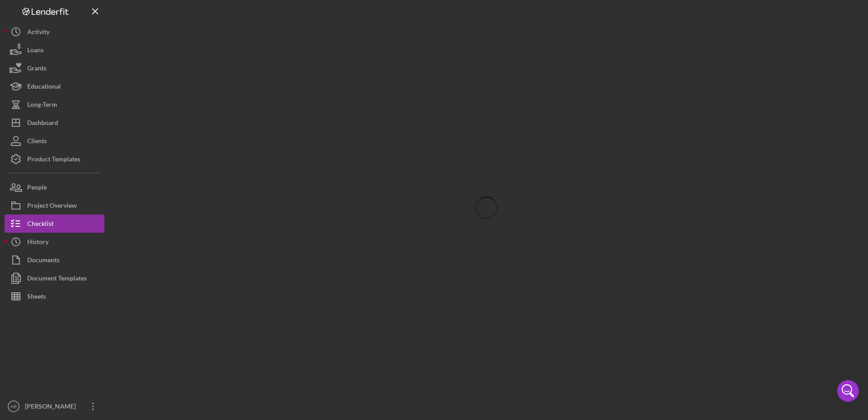  What do you see at coordinates (133, 24) in the screenshot?
I see `img: Profile image for Christina` at bounding box center [133, 24].